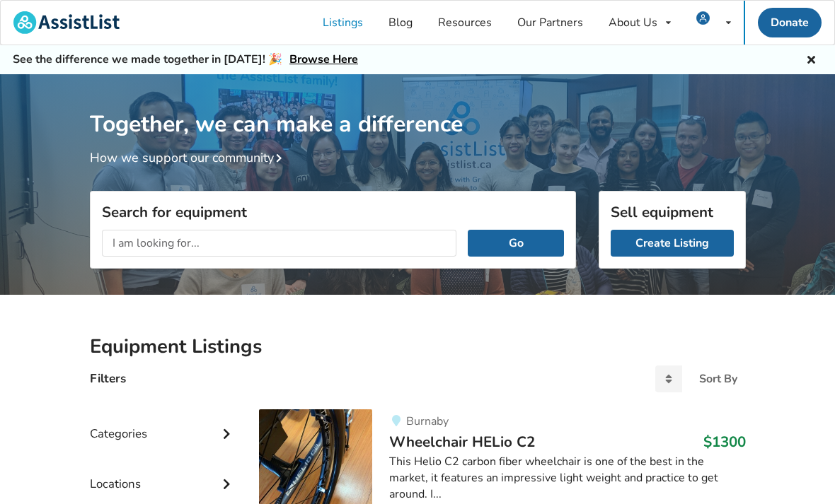  I want to click on div: Locations, so click(164, 473).